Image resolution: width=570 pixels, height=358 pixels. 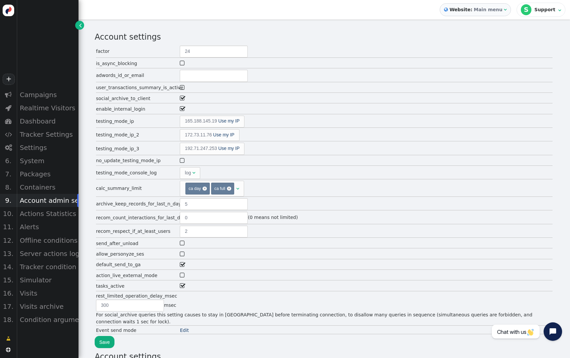 What do you see at coordinates (48, 200) in the screenshot?
I see `div: Account admin settings` at bounding box center [48, 200].